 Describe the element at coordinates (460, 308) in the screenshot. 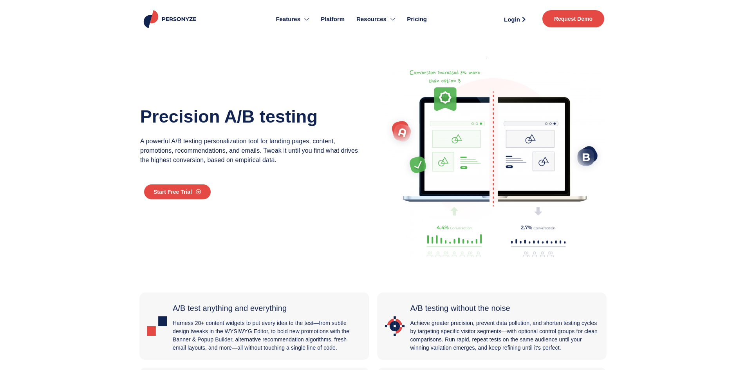

I see `span: A/B testing without the noise` at that location.